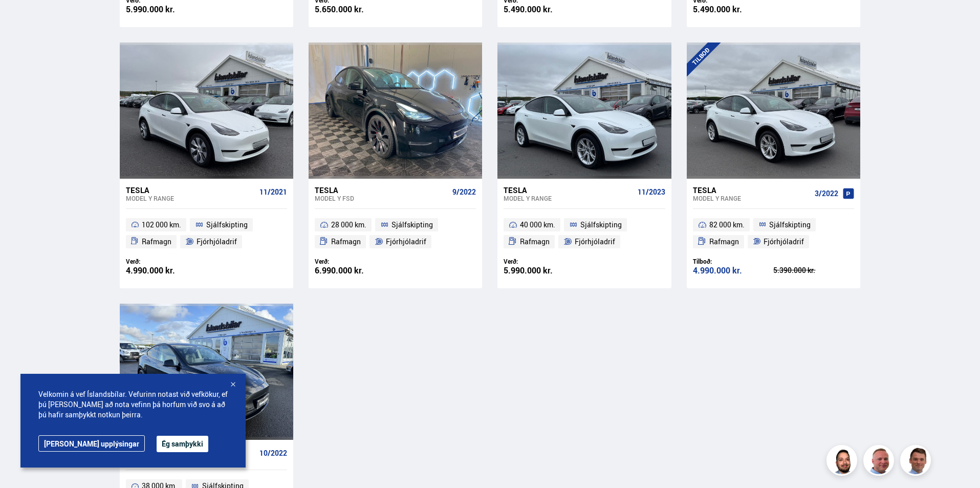  What do you see at coordinates (844, 462) in the screenshot?
I see `img: nhp88E3Fdnt1Opn2.png` at bounding box center [844, 462].